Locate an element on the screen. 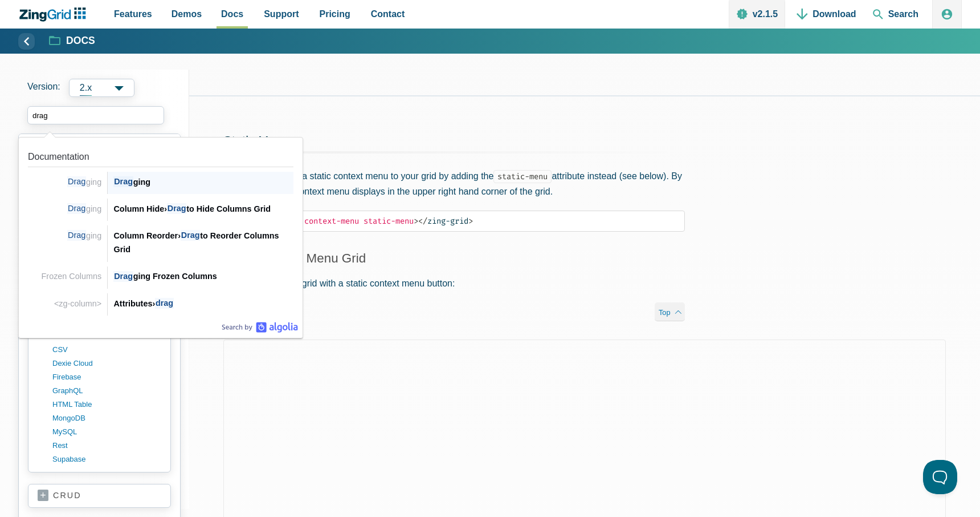  span: Pricing is located at coordinates (335, 13).